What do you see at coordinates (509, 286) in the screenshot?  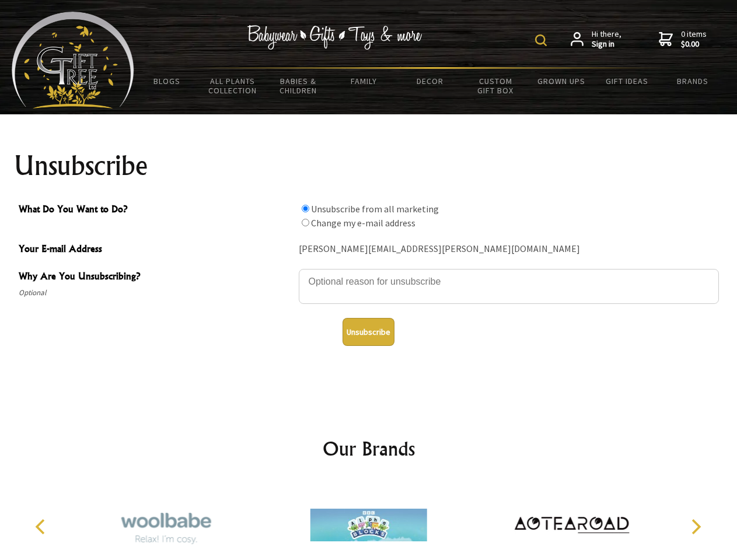 I see `textarea: Why Are You Unsubscribing?` at bounding box center [509, 286].